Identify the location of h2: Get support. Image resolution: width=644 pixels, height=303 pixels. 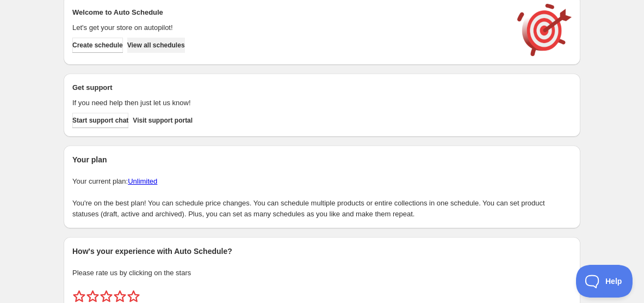
(289, 88).